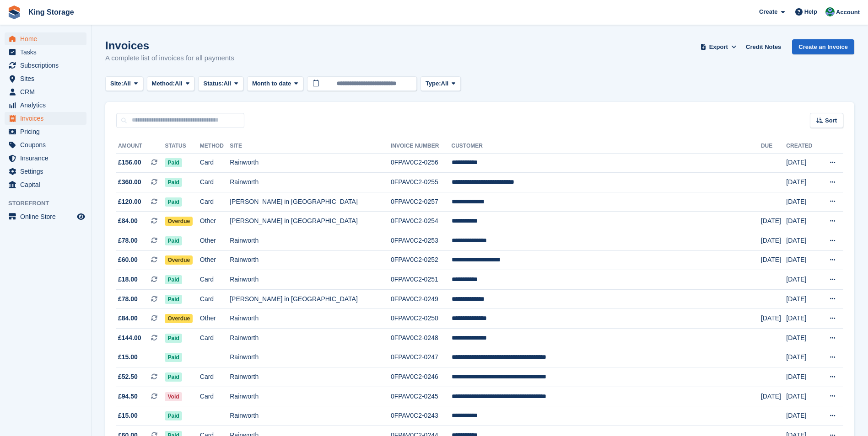 The height and width of the screenshot is (436, 868). What do you see at coordinates (433, 84) in the screenshot?
I see `span: Type:` at bounding box center [433, 84].